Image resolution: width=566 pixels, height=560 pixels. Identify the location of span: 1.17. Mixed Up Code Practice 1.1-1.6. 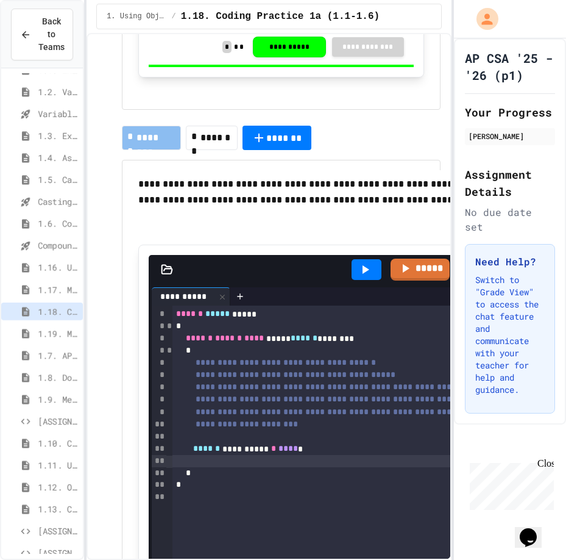
(58, 289).